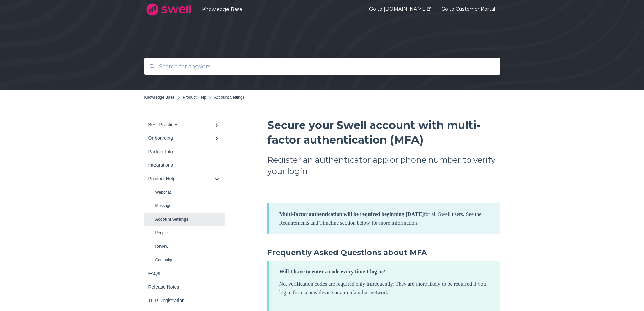 The image size is (644, 311). Describe the element at coordinates (181, 273) in the screenshot. I see `div: FAQs` at that location.